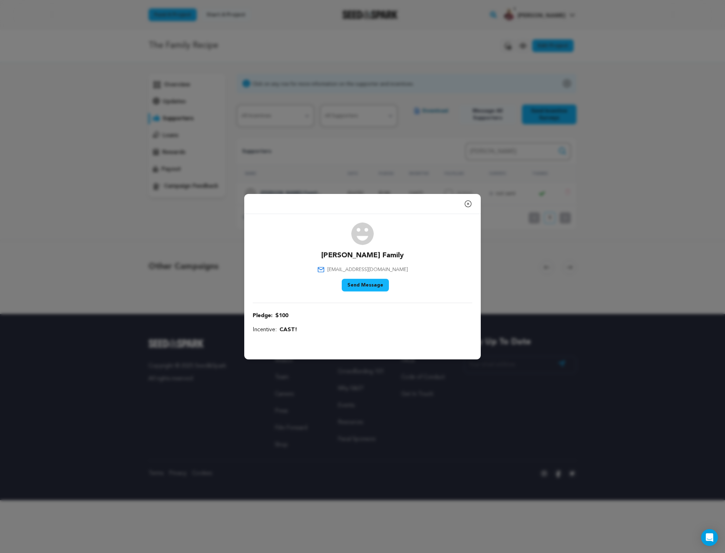  Describe the element at coordinates (265, 330) in the screenshot. I see `span: Incentive:` at that location.